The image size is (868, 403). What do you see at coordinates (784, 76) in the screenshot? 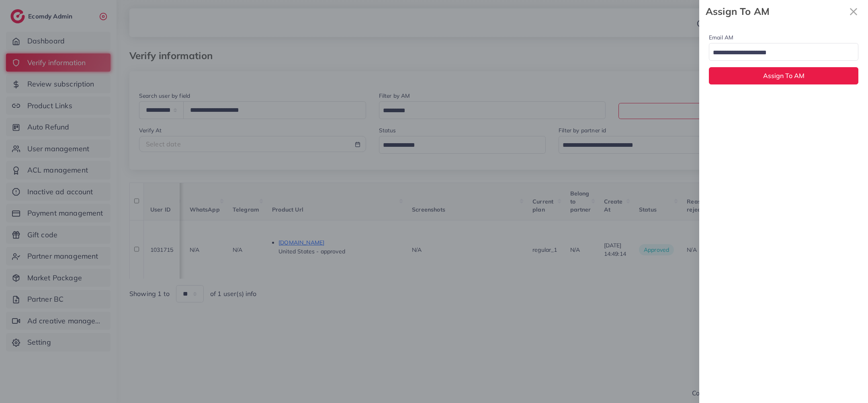
I see `button: Assign To AM` at bounding box center [784, 76].